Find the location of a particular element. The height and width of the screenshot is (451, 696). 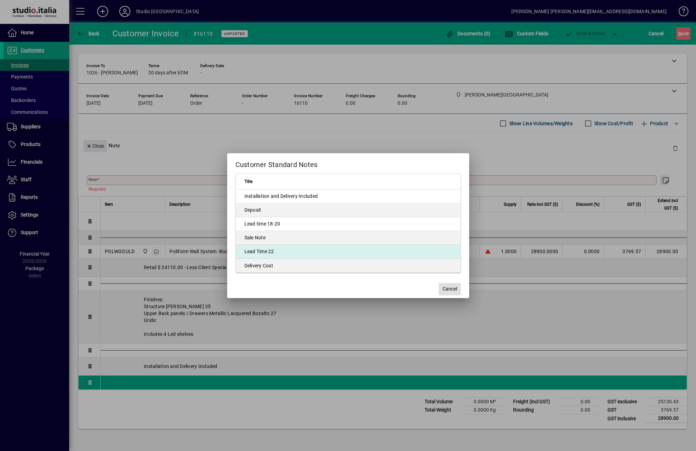

h2: Customer Standard Notes is located at coordinates (348, 163).